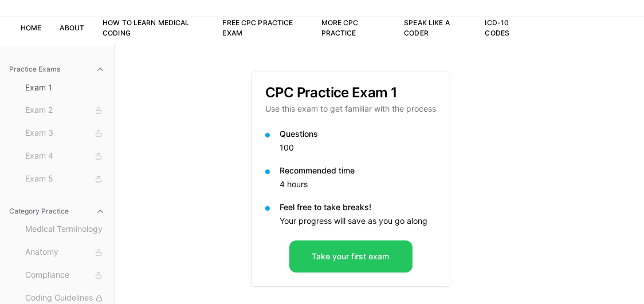 The width and height of the screenshot is (644, 304). Describe the element at coordinates (65, 87) in the screenshot. I see `button: Exam 1` at that location.